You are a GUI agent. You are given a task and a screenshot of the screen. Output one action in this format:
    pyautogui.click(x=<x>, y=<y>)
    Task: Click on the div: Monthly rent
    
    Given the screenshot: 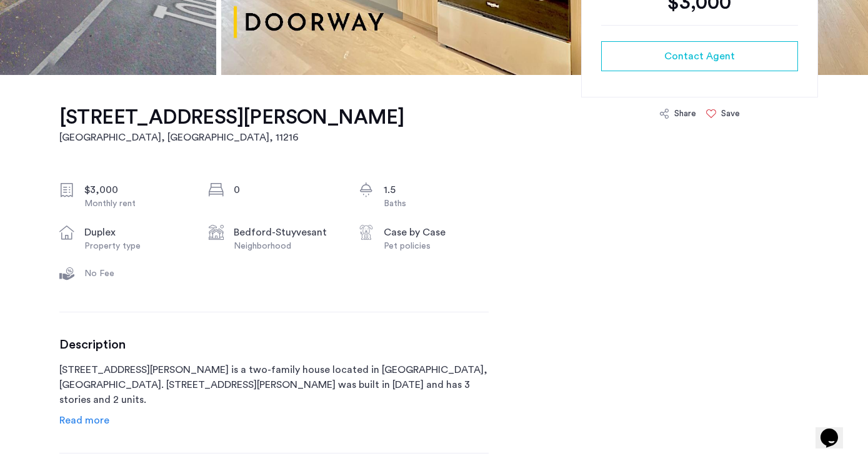 What is the action you would take?
    pyautogui.click(x=137, y=203)
    